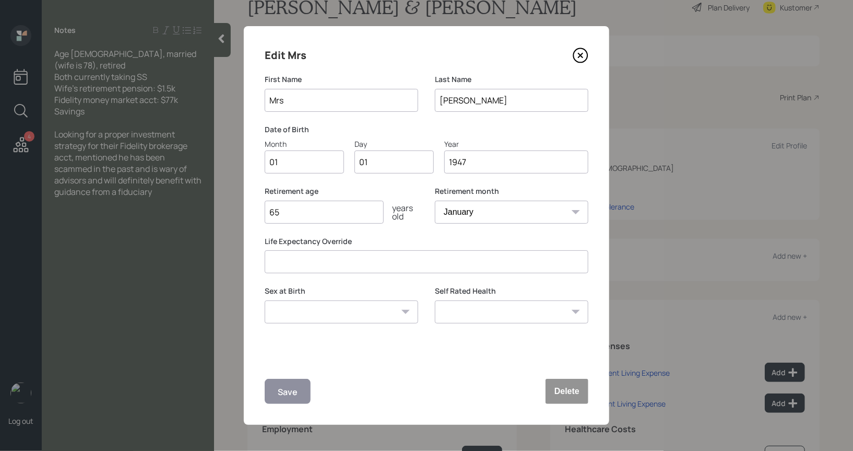 The image size is (853, 451). What do you see at coordinates (288, 392) in the screenshot?
I see `div: Save` at bounding box center [288, 392].